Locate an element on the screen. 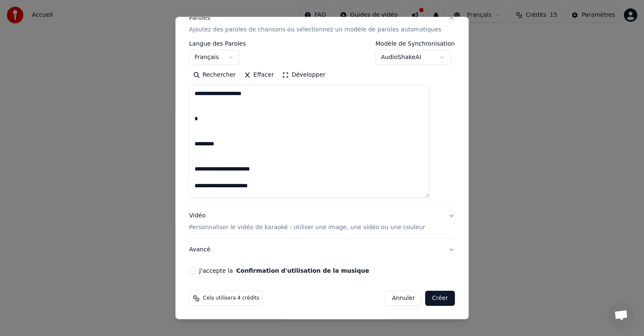  button: Avancé is located at coordinates (322, 250).